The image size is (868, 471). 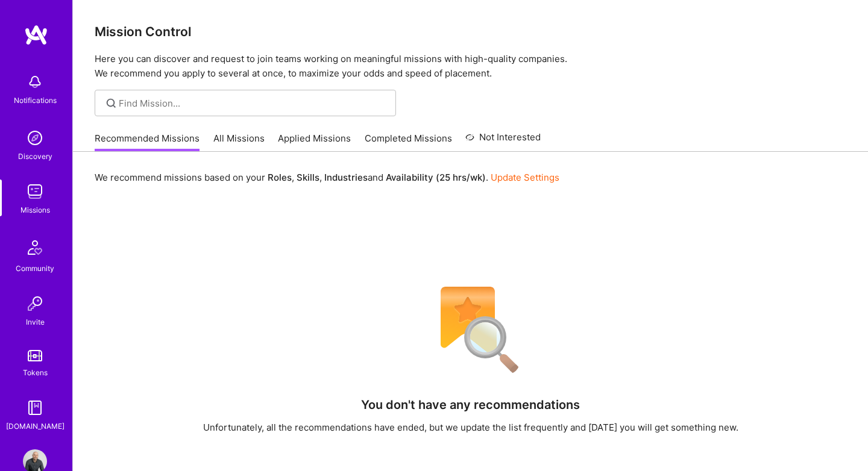 I want to click on img: teamwork, so click(x=35, y=191).